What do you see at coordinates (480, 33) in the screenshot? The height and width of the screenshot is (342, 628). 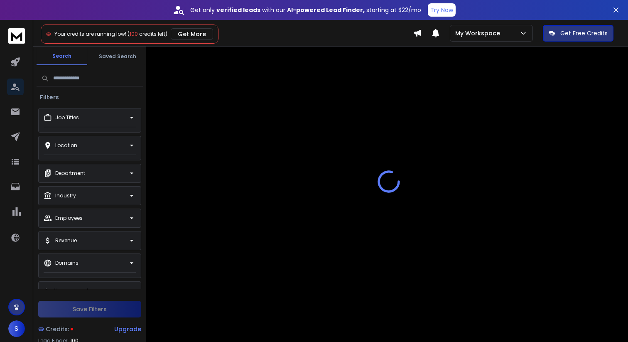 I see `p: My Workspace` at bounding box center [480, 33].